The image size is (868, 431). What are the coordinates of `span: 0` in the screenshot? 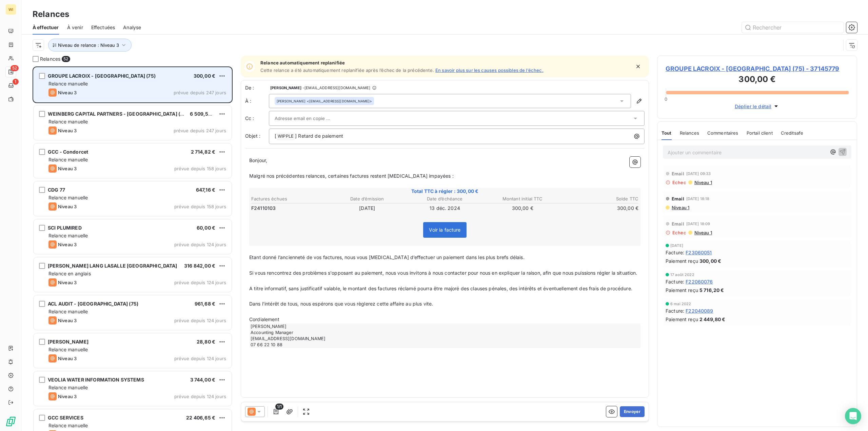 It's located at (665, 99).